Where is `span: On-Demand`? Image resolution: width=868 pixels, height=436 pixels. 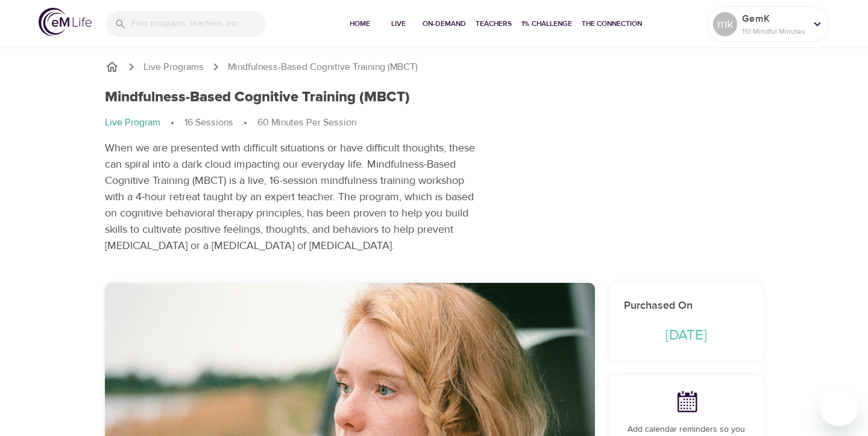
span: On-Demand is located at coordinates (444, 24).